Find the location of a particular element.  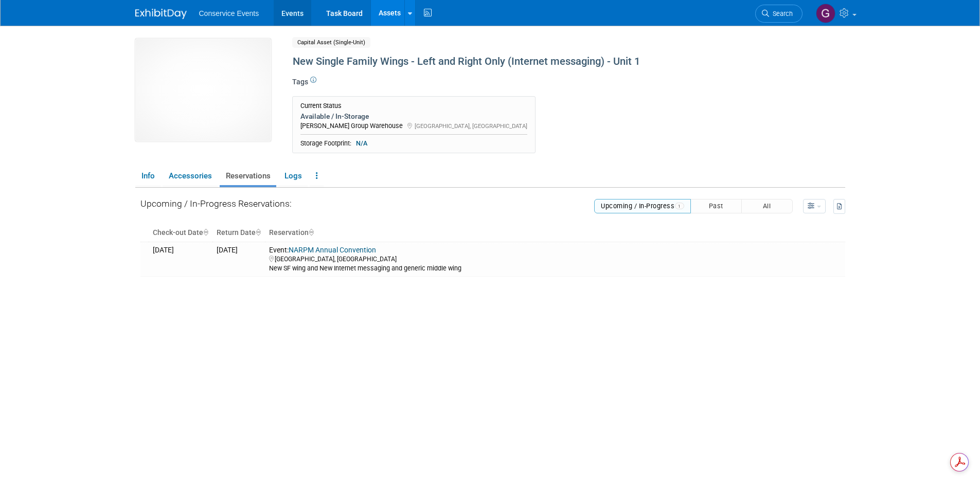

a: Reservations is located at coordinates (248, 176).